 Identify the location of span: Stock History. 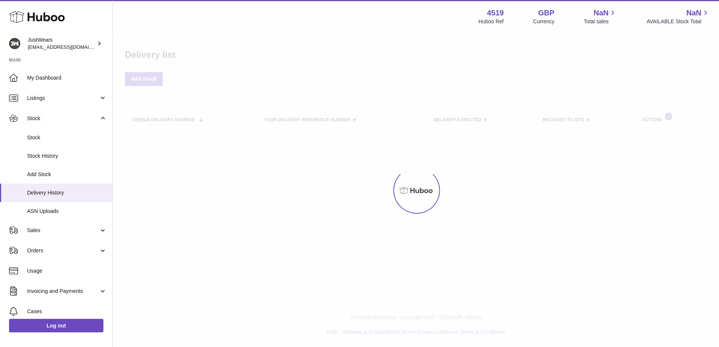
(67, 156).